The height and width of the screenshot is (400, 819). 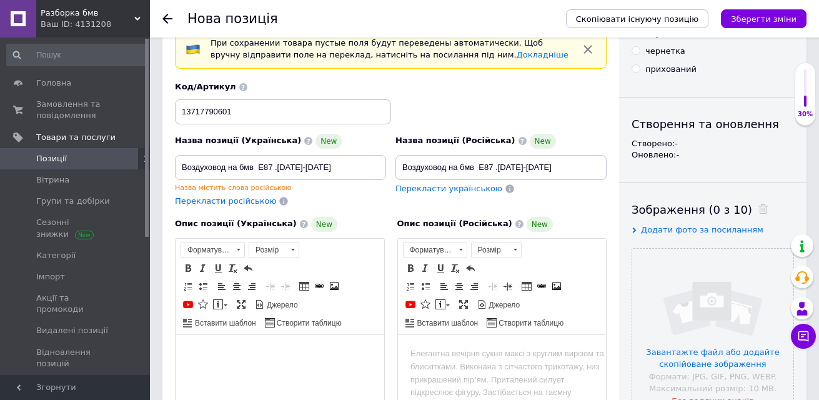 What do you see at coordinates (803, 336) in the screenshot?
I see `button: Чат з покупцем` at bounding box center [803, 336].